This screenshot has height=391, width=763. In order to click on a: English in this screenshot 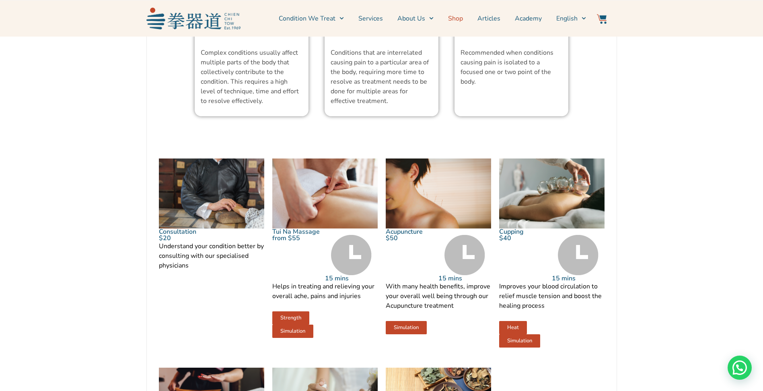, I will do `click(571, 19)`.